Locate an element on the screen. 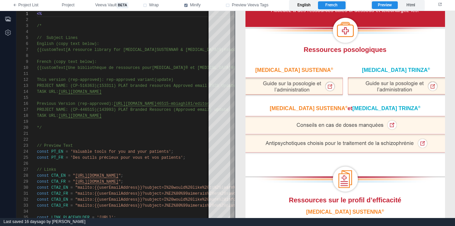 This screenshot has width=455, height=226. div: 24 is located at coordinates (22, 152).